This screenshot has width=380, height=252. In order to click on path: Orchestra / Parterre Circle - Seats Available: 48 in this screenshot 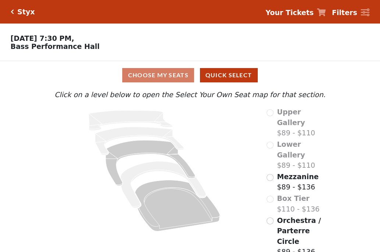, I will do `click(177, 206)`.